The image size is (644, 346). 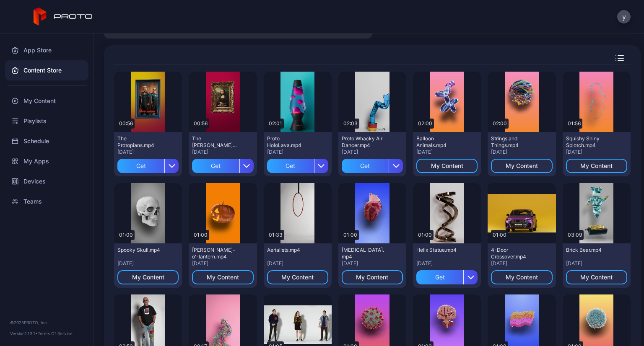 I want to click on a: Schedule, so click(x=46, y=141).